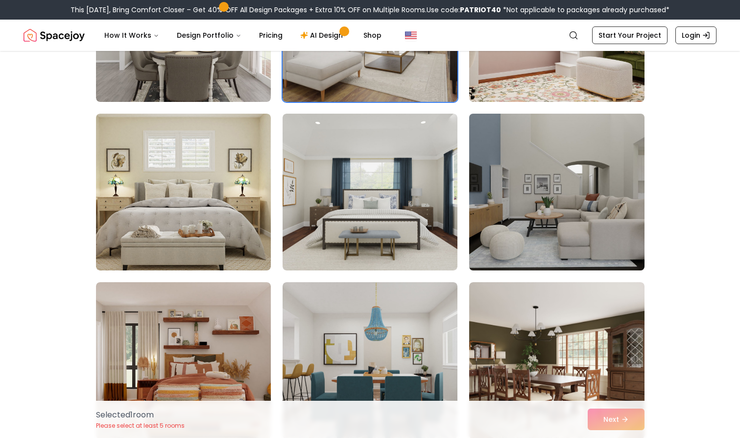 This screenshot has width=740, height=438. Describe the element at coordinates (140, 425) in the screenshot. I see `p: Please select at least 5 rooms` at that location.